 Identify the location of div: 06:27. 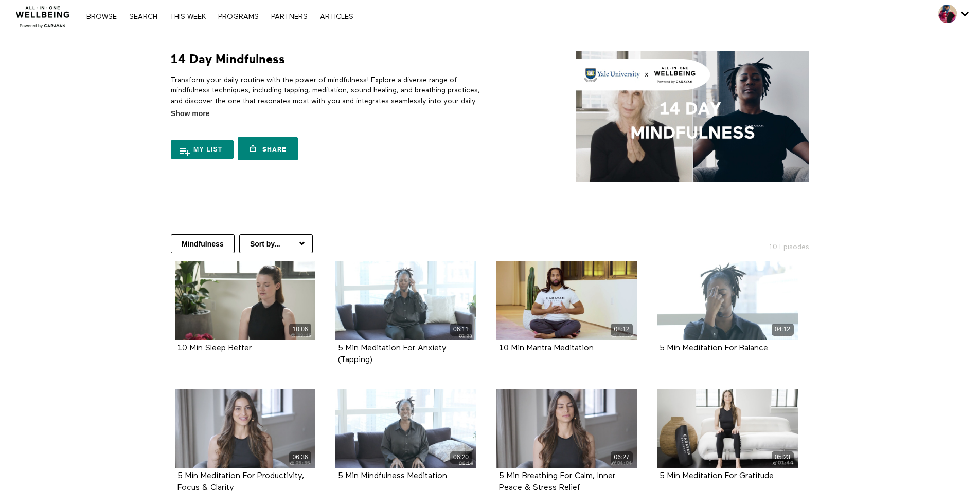
(621, 457).